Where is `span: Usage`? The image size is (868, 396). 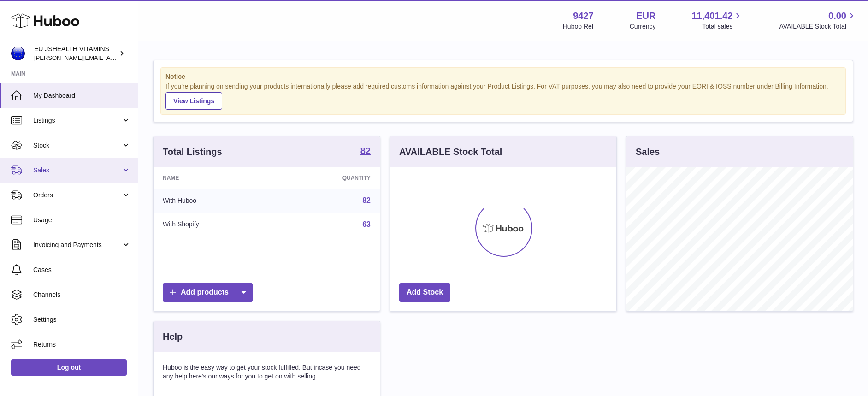 span: Usage is located at coordinates (82, 220).